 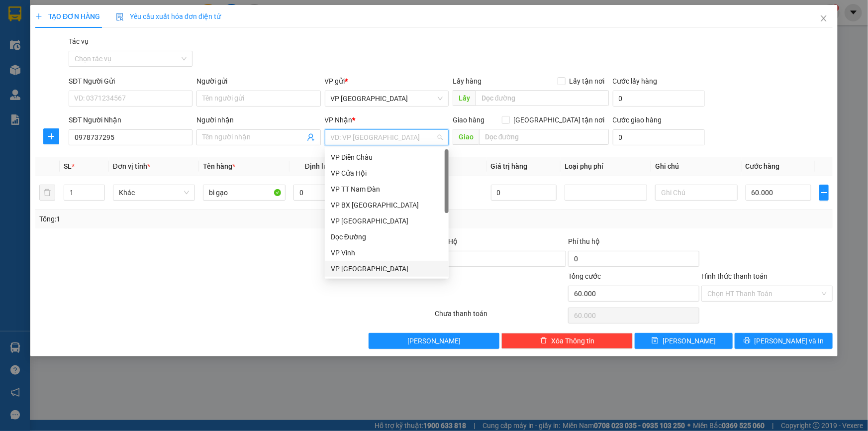 I want to click on div: Chưa thanh toán, so click(x=501, y=316).